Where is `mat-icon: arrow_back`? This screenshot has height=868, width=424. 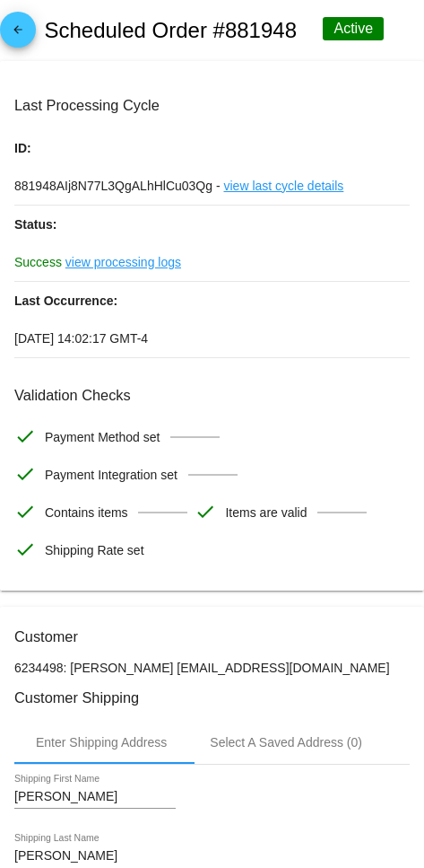 mat-icon: arrow_back is located at coordinates (18, 34).